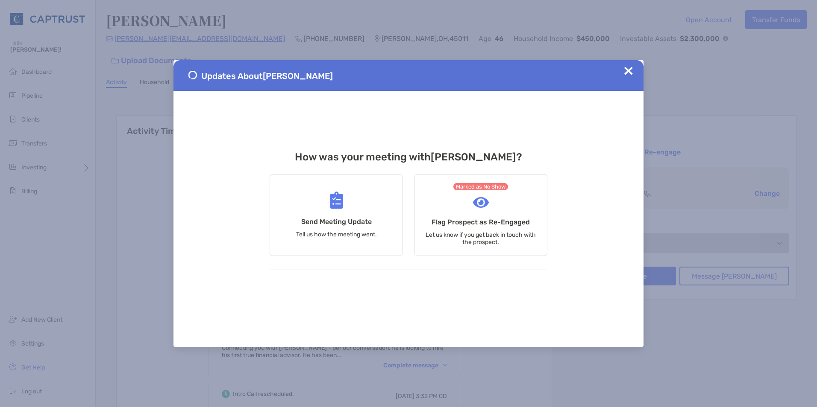 Image resolution: width=817 pixels, height=407 pixels. I want to click on p: Tell us how the meeting went., so click(336, 234).